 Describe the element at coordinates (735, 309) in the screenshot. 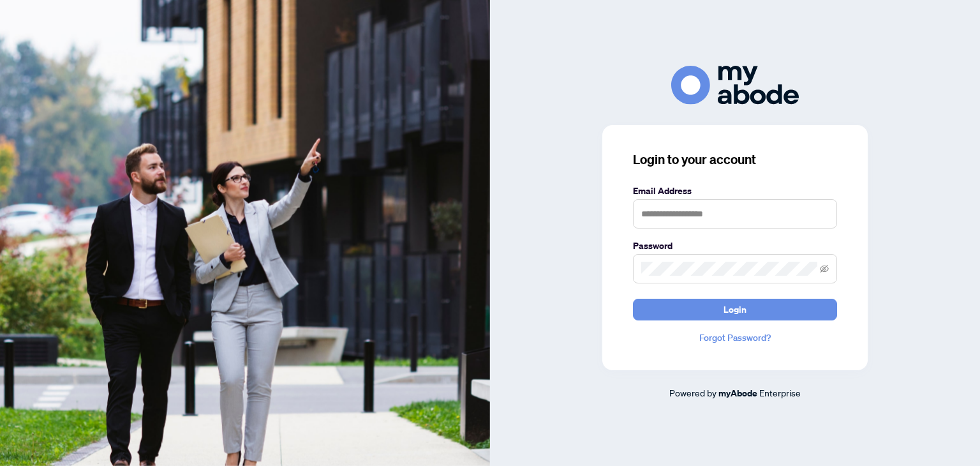

I see `span: Login` at that location.